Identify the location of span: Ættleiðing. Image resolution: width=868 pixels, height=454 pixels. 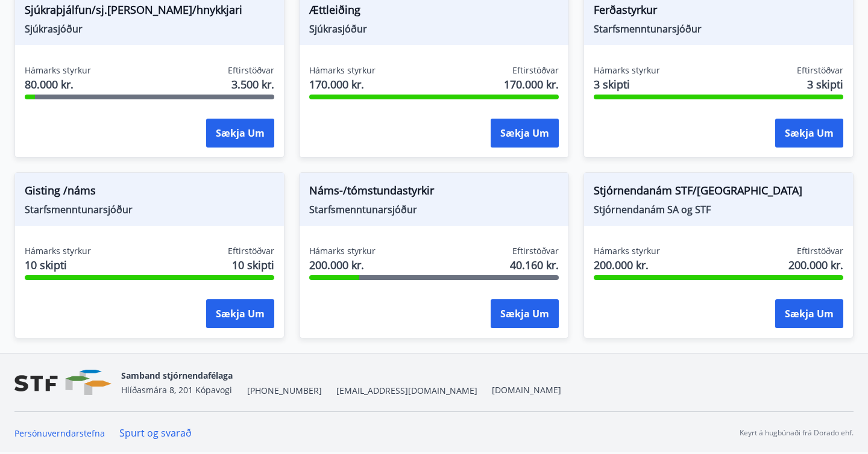
(434, 12).